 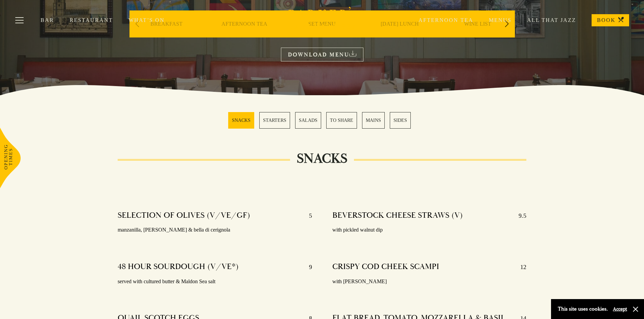 What do you see at coordinates (215, 282) in the screenshot?
I see `p: served with cultured butter & Maldon Sea salt` at bounding box center [215, 282].